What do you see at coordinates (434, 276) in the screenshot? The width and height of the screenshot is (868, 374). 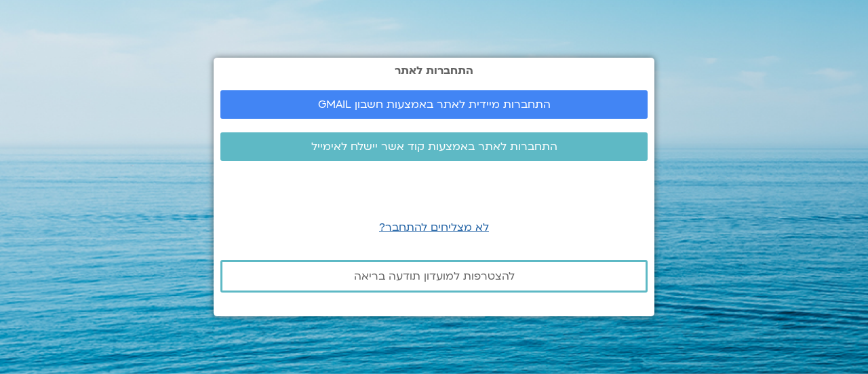 I see `span: להצטרפות למועדון תודעה בריאה` at bounding box center [434, 276].